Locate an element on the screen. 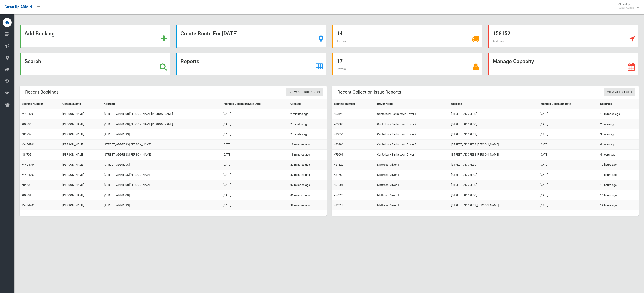 The image size is (644, 293). a: M-484709 is located at coordinates (28, 114).